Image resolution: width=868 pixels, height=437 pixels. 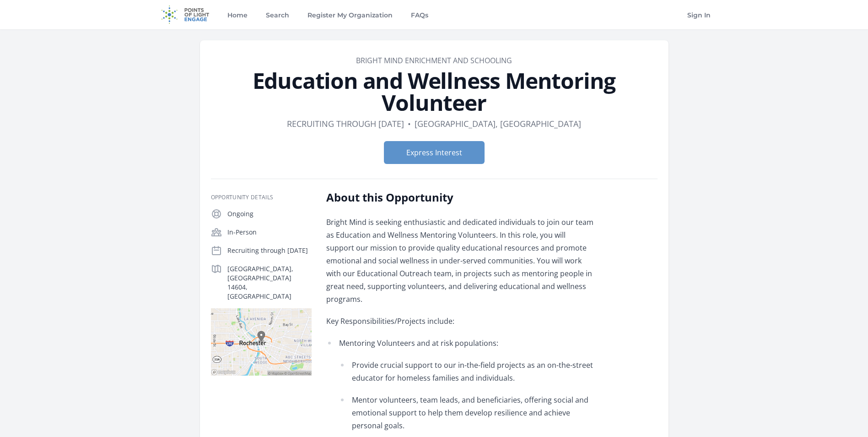 What do you see at coordinates (262, 198) in the screenshot?
I see `h3: Opportunity Details` at bounding box center [262, 198].